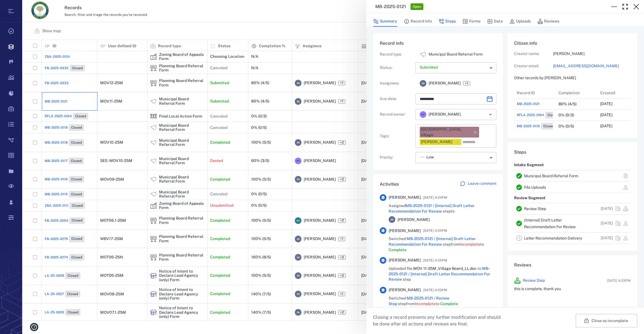  What do you see at coordinates (430, 157) in the screenshot?
I see `span: Low` at bounding box center [430, 157].